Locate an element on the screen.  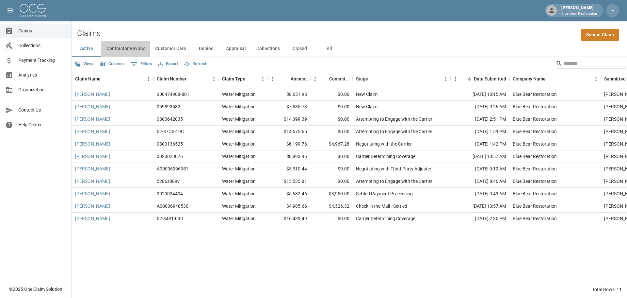
button: Views is located at coordinates (85, 64).